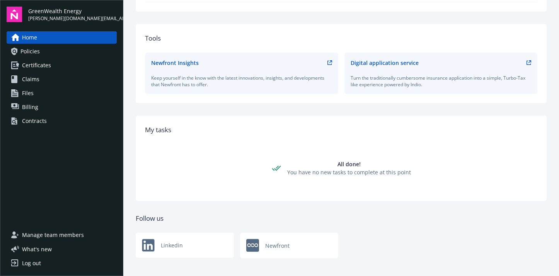 The height and width of the screenshot is (276, 559). What do you see at coordinates (29, 37) in the screenshot?
I see `span: Home` at bounding box center [29, 37].